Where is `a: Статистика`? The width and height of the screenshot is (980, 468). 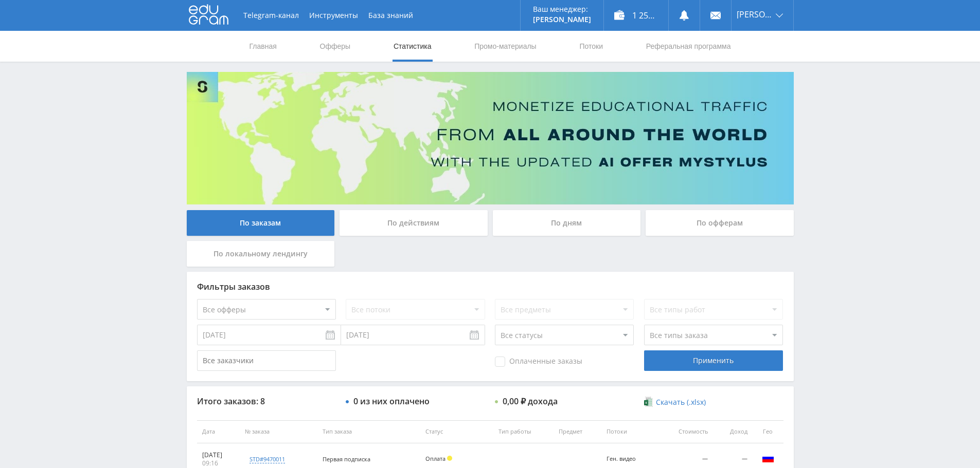 a: Статистика is located at coordinates (412, 46).